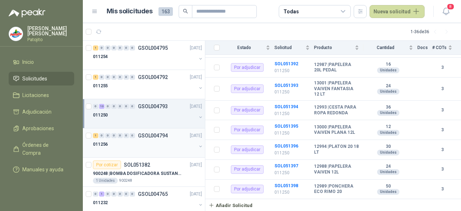  Describe the element at coordinates (397, 12) in the screenshot. I see `button: Nueva solicitud` at that location.